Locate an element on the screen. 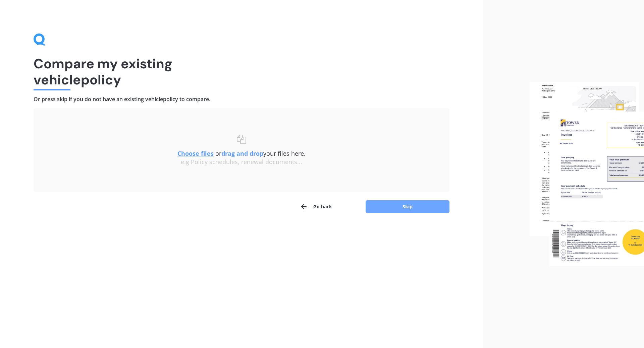 The width and height of the screenshot is (644, 348). button: Go back is located at coordinates (316, 206).